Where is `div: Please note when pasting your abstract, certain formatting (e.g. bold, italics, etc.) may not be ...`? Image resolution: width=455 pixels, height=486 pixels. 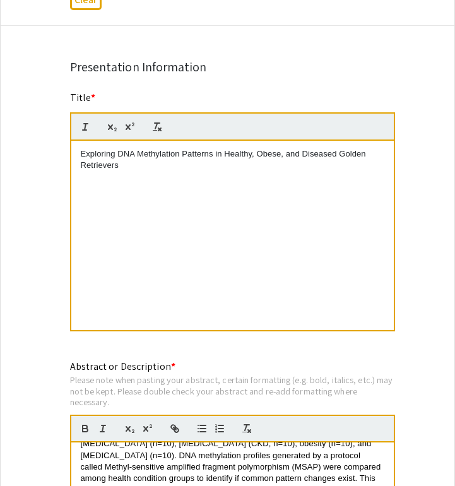 div: Please note when pasting your abstract, certain formatting (e.g. bold, italics, etc.) may not be ... is located at coordinates (232, 391).